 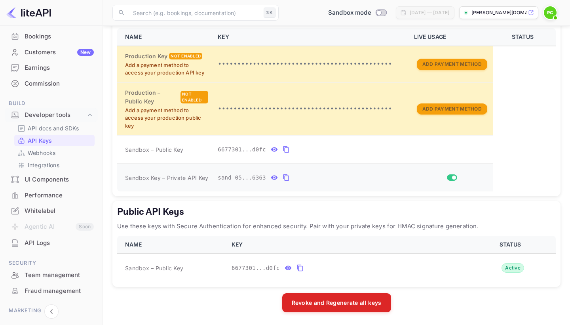 I want to click on p: Webhooks, so click(x=42, y=152).